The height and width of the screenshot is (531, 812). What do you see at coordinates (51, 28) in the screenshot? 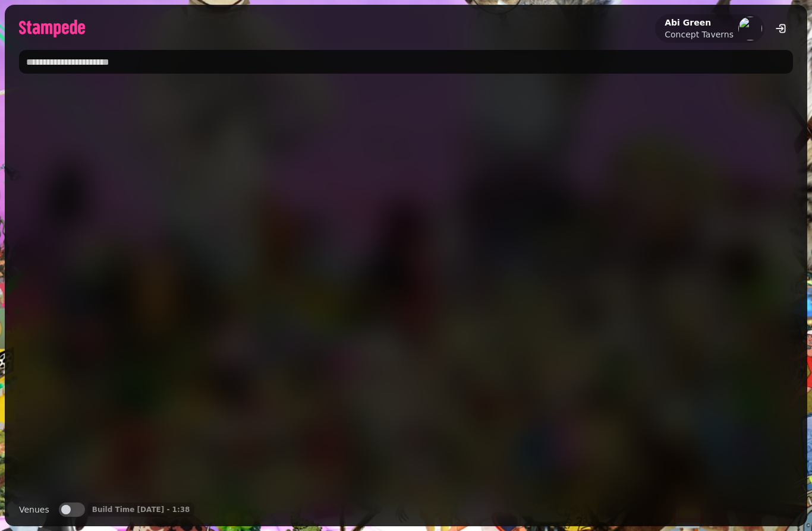
I see `img: logo` at bounding box center [51, 28].